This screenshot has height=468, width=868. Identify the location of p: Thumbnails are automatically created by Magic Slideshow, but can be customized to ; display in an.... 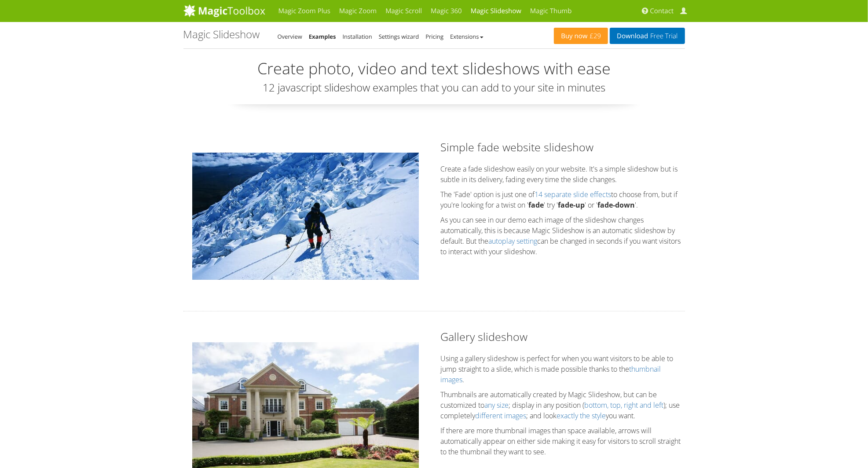
(563, 405).